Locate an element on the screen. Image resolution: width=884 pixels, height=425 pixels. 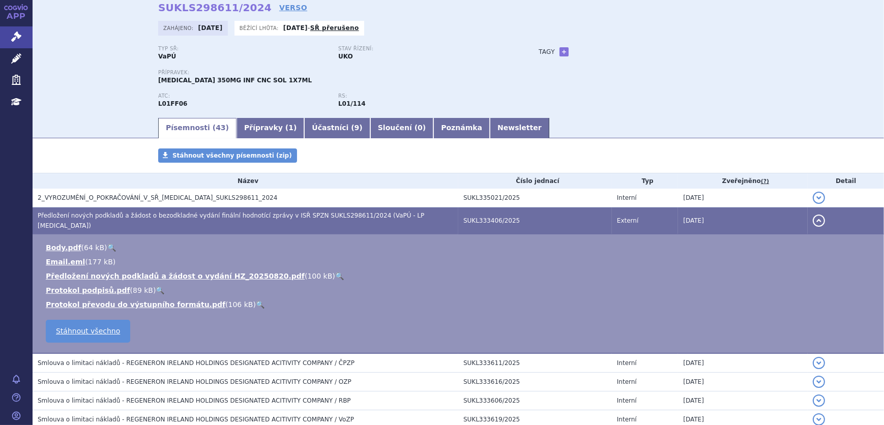
td: SUKL333611/2025 is located at coordinates (535, 363).